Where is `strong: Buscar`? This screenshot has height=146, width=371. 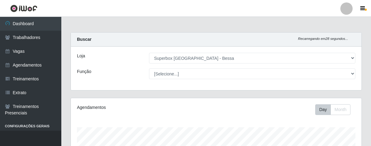 strong: Buscar is located at coordinates (84, 39).